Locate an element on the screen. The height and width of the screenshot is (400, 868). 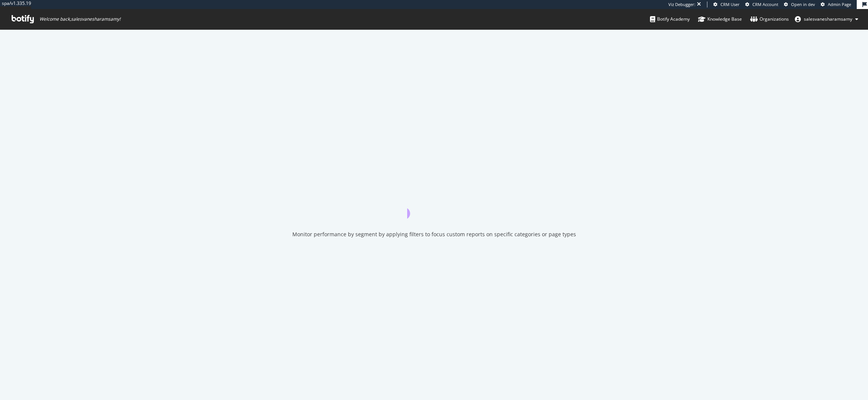
button: salesvanesharamsamy is located at coordinates (827, 19).